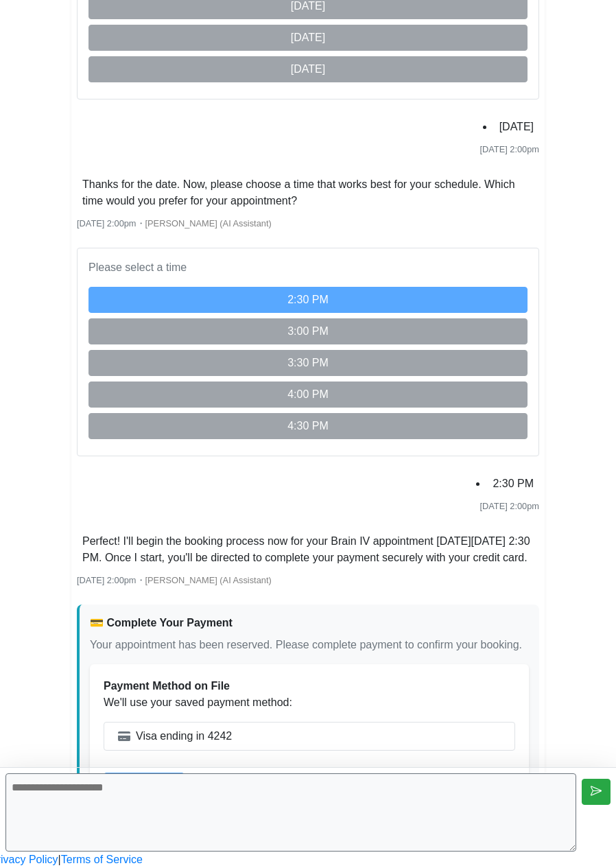 Image resolution: width=616 pixels, height=868 pixels. What do you see at coordinates (513, 484) in the screenshot?
I see `li: 2:30 PM` at bounding box center [513, 484].